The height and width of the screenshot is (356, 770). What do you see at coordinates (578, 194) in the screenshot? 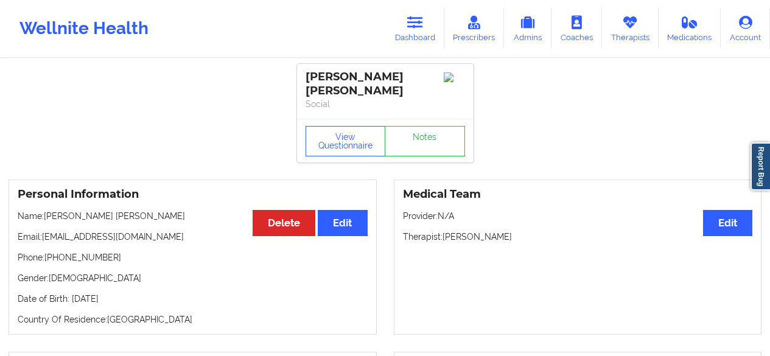
I see `h3: Medical Team` at bounding box center [578, 194].